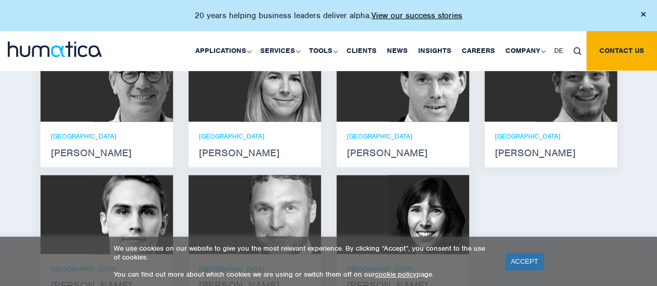 The height and width of the screenshot is (286, 657). I want to click on a: Tools, so click(323, 51).